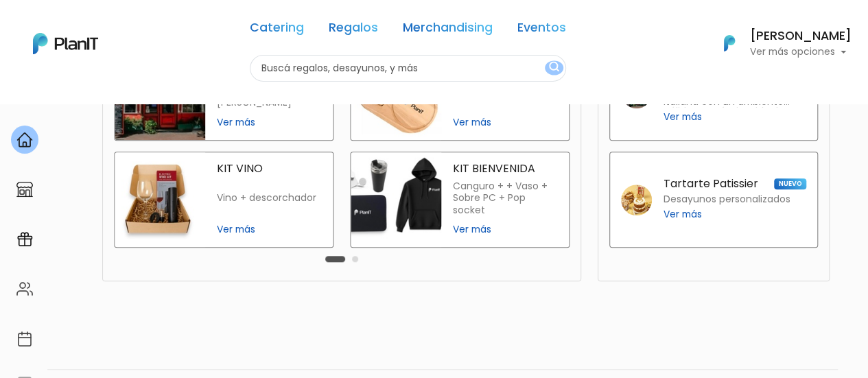  Describe the element at coordinates (541, 30) in the screenshot. I see `a: Eventos` at that location.